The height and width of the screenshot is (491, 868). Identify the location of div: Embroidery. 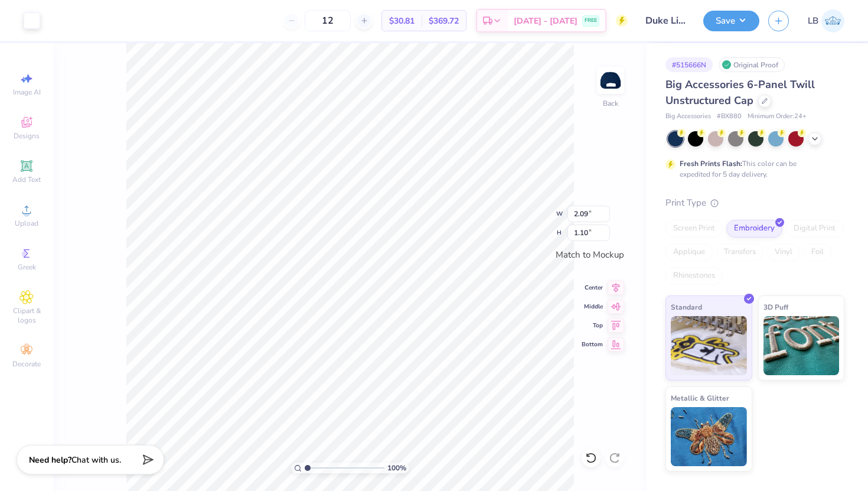
(754, 229).